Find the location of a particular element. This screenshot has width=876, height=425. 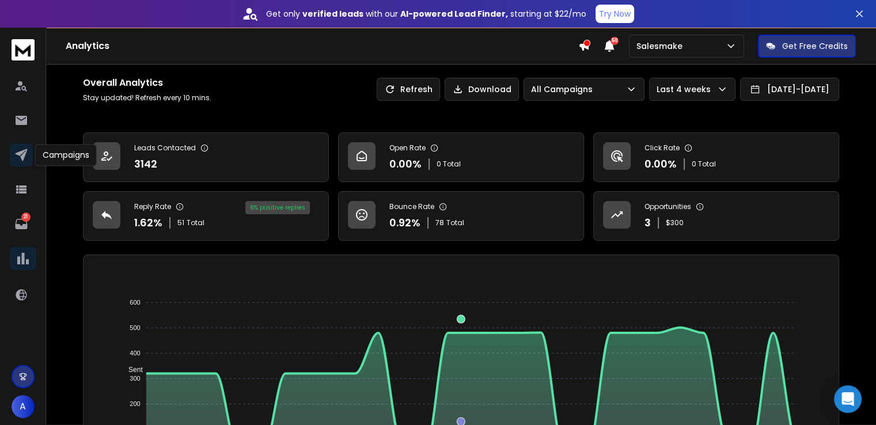

tspan: 400 is located at coordinates (135, 353).